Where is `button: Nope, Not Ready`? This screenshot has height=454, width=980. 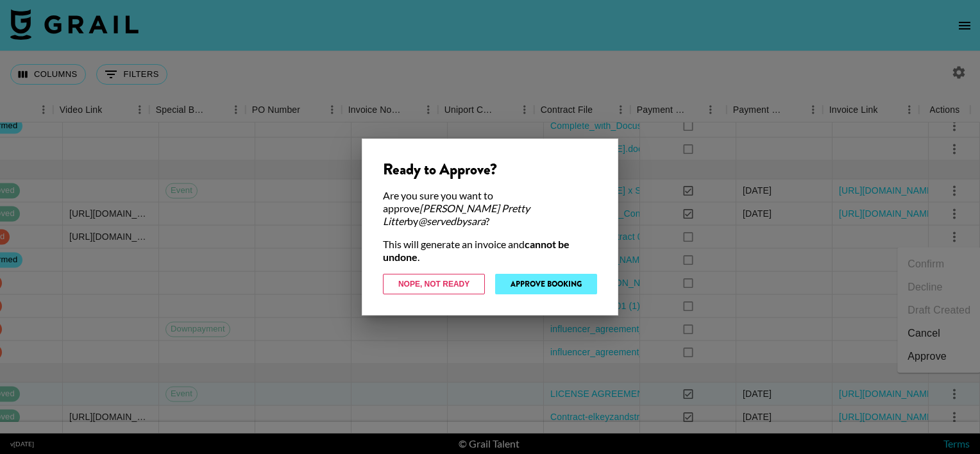 button: Nope, Not Ready is located at coordinates (434, 284).